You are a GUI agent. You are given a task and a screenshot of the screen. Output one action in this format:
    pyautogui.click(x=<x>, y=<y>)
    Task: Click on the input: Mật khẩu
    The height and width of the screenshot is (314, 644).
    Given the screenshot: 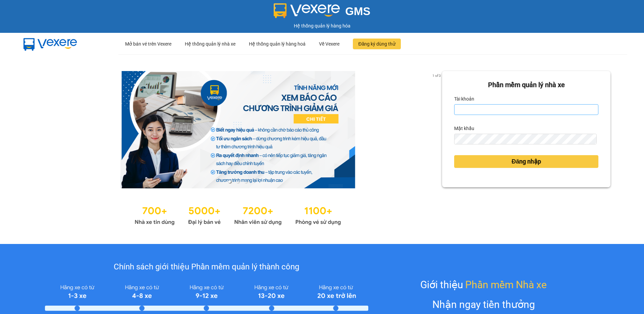 What is the action you would take?
    pyautogui.click(x=525, y=139)
    